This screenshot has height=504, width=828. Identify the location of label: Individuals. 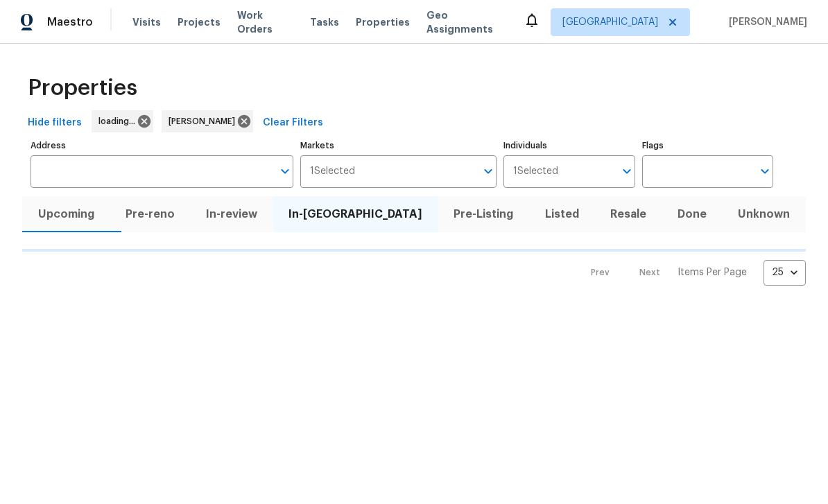
(568, 146).